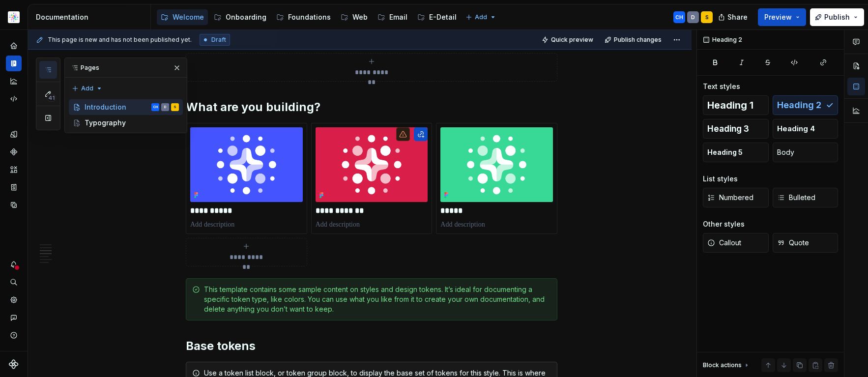 The image size is (868, 377). What do you see at coordinates (399, 17) in the screenshot?
I see `div: Email` at bounding box center [399, 17].